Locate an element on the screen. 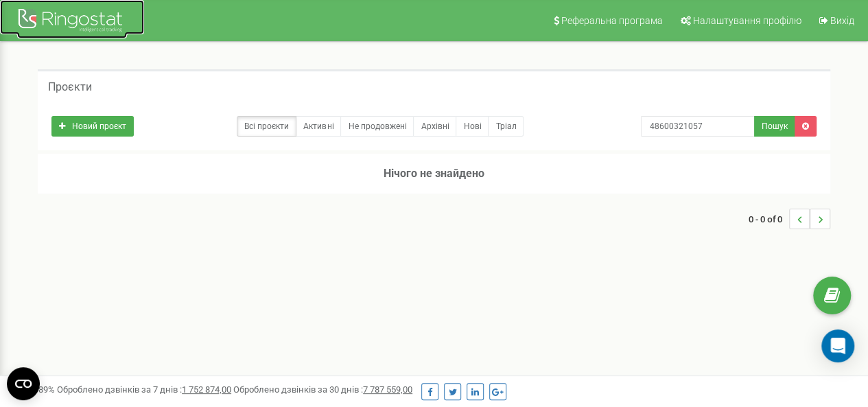 The height and width of the screenshot is (407, 868). a: Не продовжені is located at coordinates (377, 127).